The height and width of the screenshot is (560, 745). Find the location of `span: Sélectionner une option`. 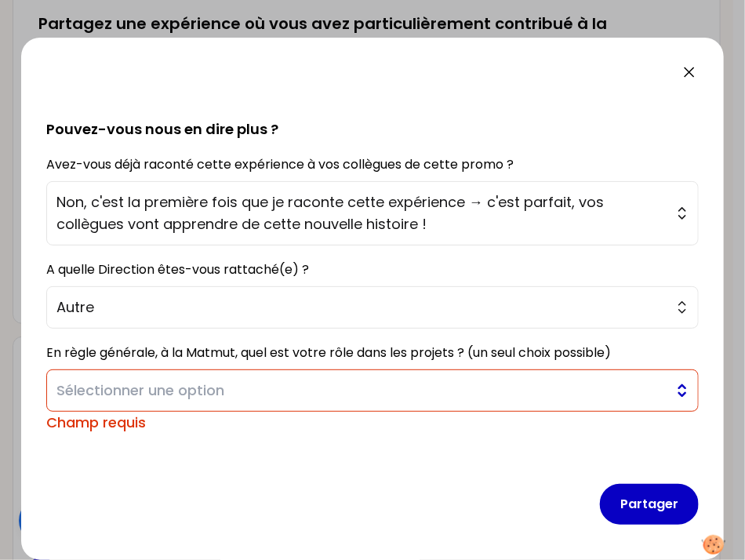

span: Sélectionner une option is located at coordinates (361, 390).